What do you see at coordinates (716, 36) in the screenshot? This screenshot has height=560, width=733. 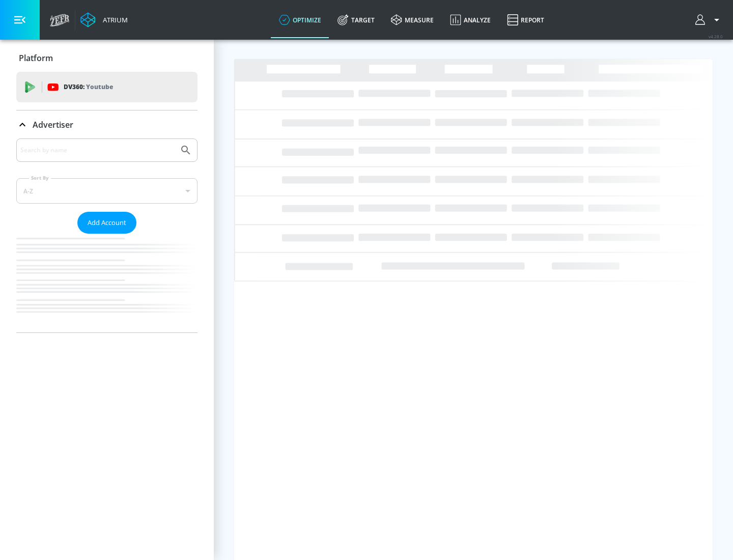 I see `span: v 4.28.0` at bounding box center [716, 36].